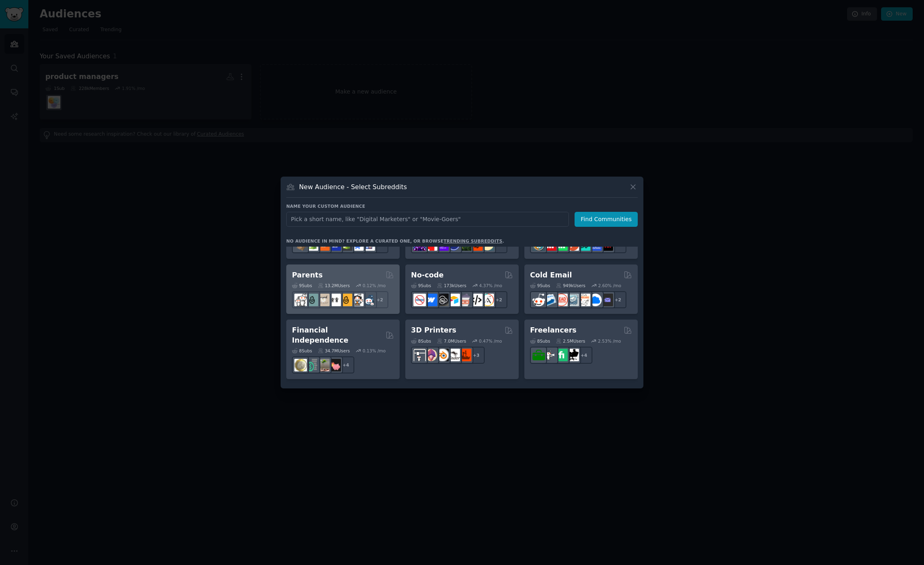 This screenshot has width=924, height=565. Describe the element at coordinates (442, 355) in the screenshot. I see `img: blender` at that location.